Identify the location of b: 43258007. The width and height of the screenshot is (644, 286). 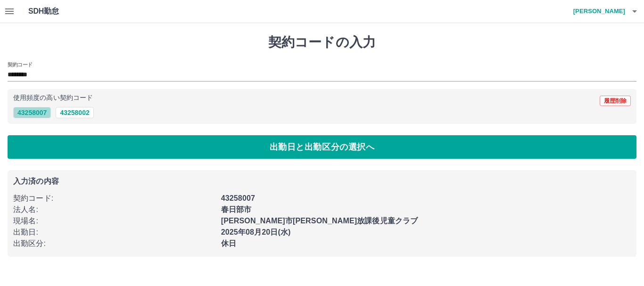
(238, 198).